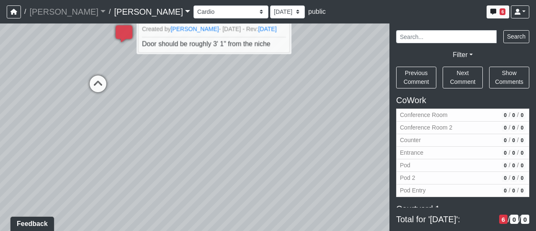 The height and width of the screenshot is (231, 536). Describe the element at coordinates (509, 77) in the screenshot. I see `span: Show Comments` at that location.